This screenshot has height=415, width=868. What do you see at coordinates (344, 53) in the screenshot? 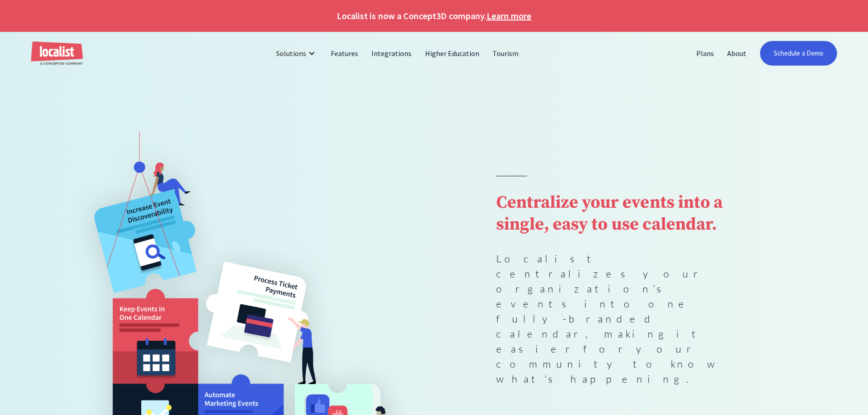
I see `a: Features` at bounding box center [344, 53].